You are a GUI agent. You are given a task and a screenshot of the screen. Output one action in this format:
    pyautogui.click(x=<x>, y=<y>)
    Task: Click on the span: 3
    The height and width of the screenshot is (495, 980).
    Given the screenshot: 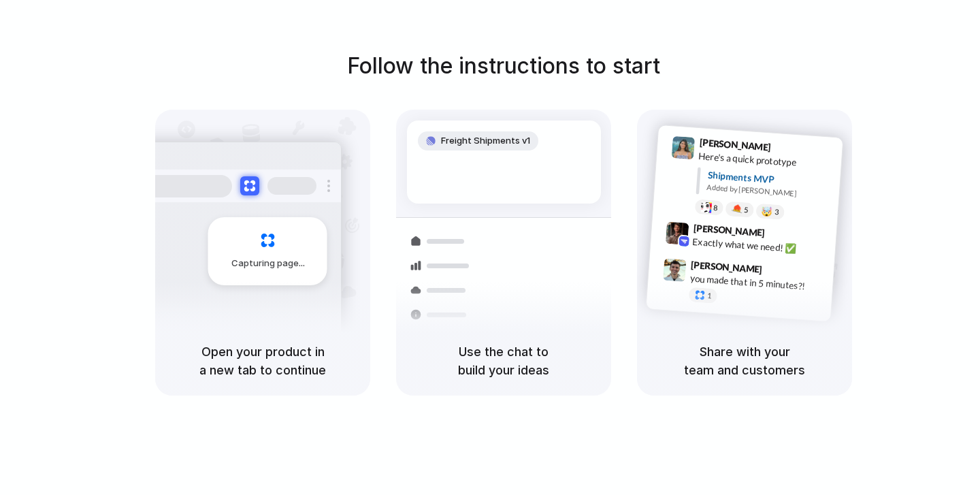 What is the action you would take?
    pyautogui.click(x=776, y=212)
    